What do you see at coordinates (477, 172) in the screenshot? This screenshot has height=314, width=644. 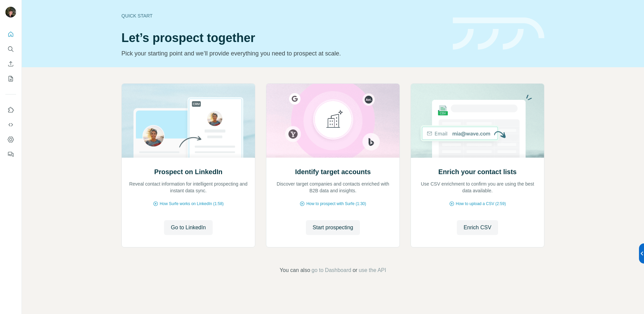 I see `h2: Enrich your contact lists` at bounding box center [477, 172].